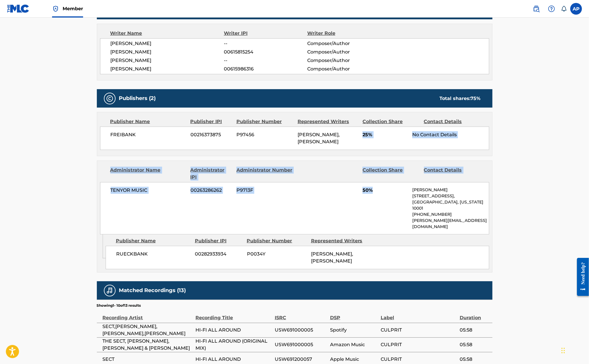  What do you see at coordinates (167, 33) in the screenshot?
I see `div: Writer Name` at bounding box center [167, 33].